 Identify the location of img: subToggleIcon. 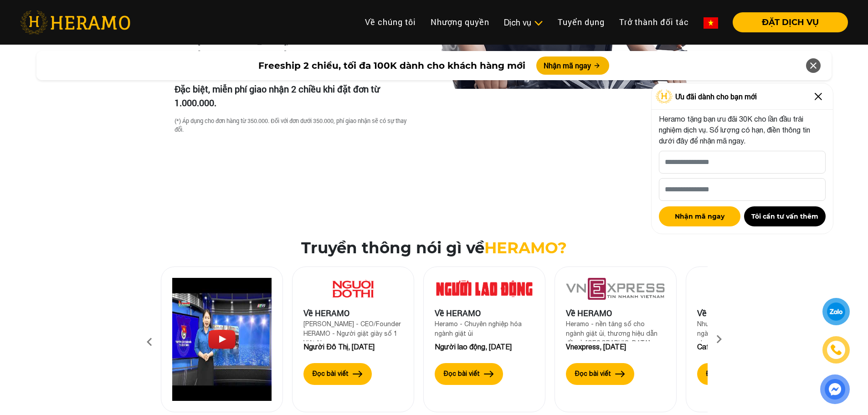
(538, 24).